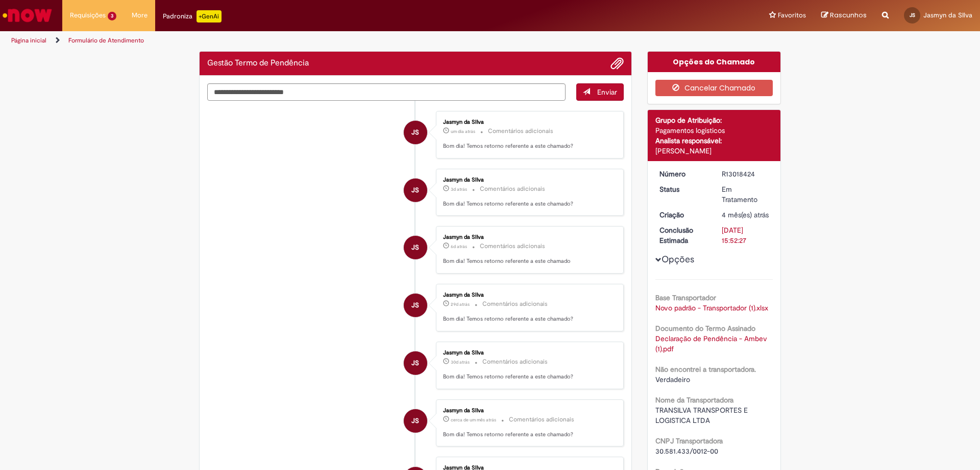  What do you see at coordinates (714, 61) in the screenshot?
I see `div: Opções do Chamado` at bounding box center [714, 61].